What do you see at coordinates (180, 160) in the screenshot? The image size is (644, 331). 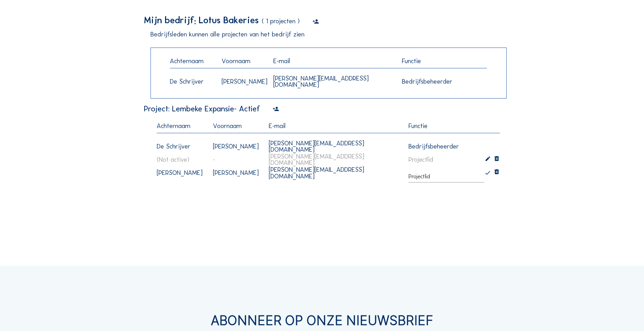 I see `div: (not active)` at bounding box center [180, 160].